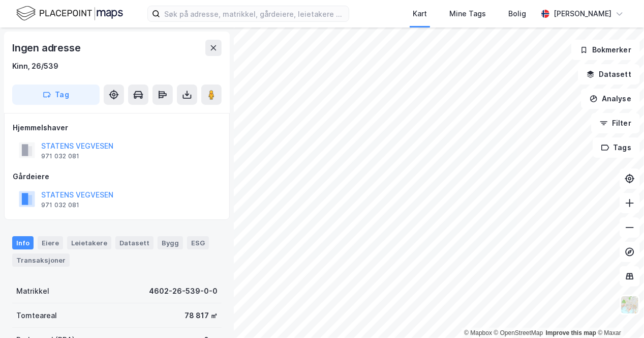  What do you see at coordinates (198, 243) in the screenshot?
I see `div: ESG` at bounding box center [198, 243].